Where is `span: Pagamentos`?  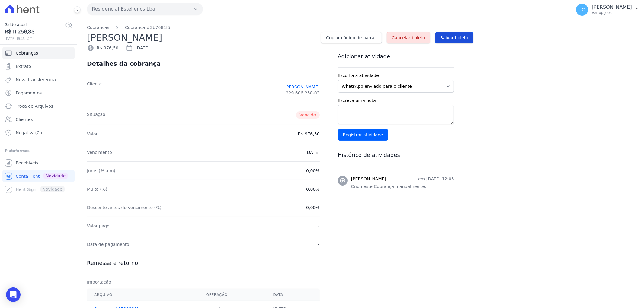 span: Pagamentos is located at coordinates (28, 93).